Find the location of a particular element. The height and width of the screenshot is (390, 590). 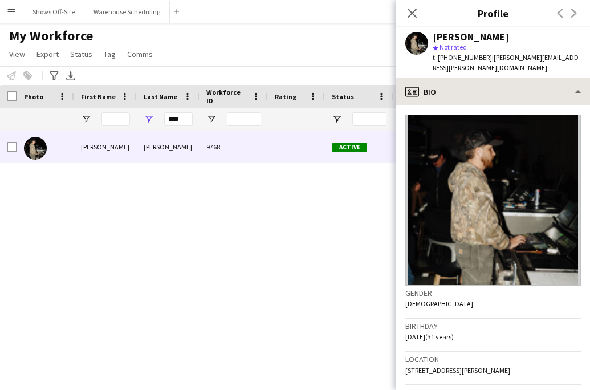

h3: Birthday is located at coordinates (493, 326).